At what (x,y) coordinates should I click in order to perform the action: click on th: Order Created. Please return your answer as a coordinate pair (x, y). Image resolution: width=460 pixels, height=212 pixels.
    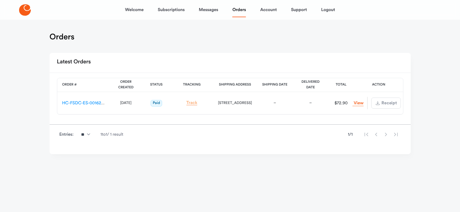
    Looking at the image, I should click on (126, 85).